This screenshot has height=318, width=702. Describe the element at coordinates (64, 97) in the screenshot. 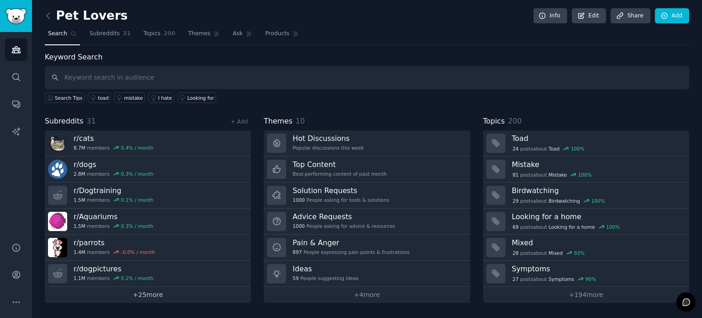

I see `button: Search Tips` at that location.